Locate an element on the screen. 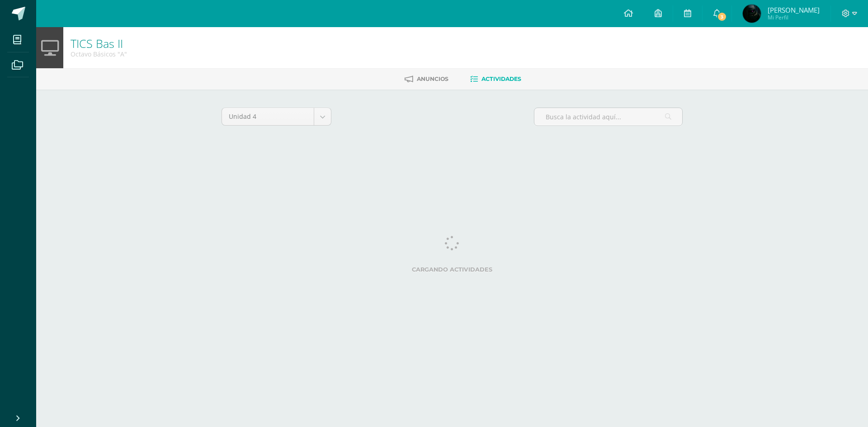 The height and width of the screenshot is (427, 868). div: Octavo Básicos 'A' is located at coordinates (98, 54).